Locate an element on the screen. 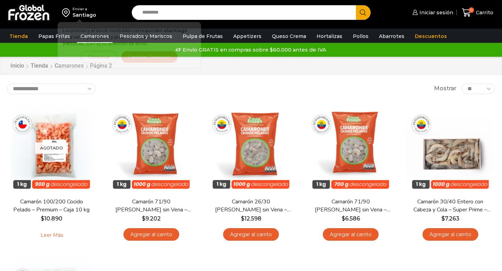 This screenshot has height=271, width=502. a: 0 Carrito is located at coordinates (478, 13).